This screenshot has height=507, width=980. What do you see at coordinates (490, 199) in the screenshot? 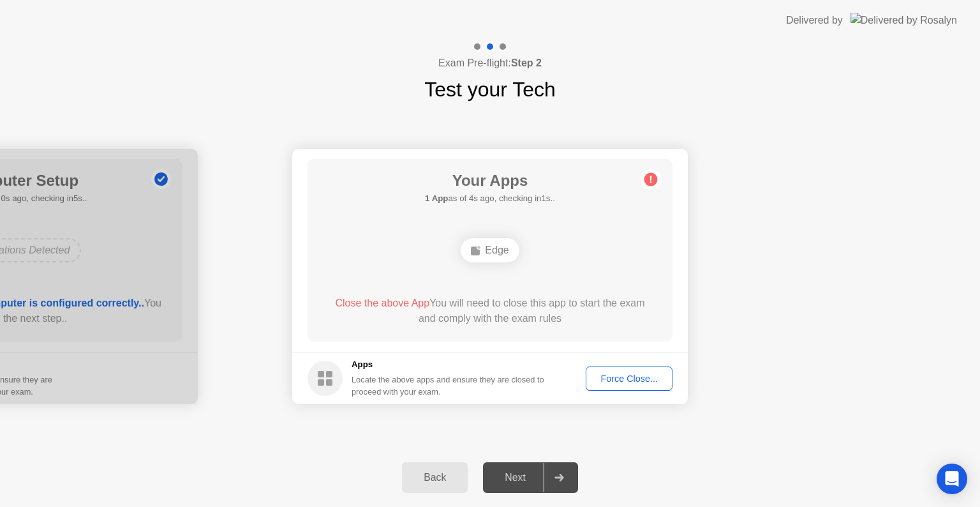
I see `h5: as of 4s ago, checking in1s..` at bounding box center [490, 199].